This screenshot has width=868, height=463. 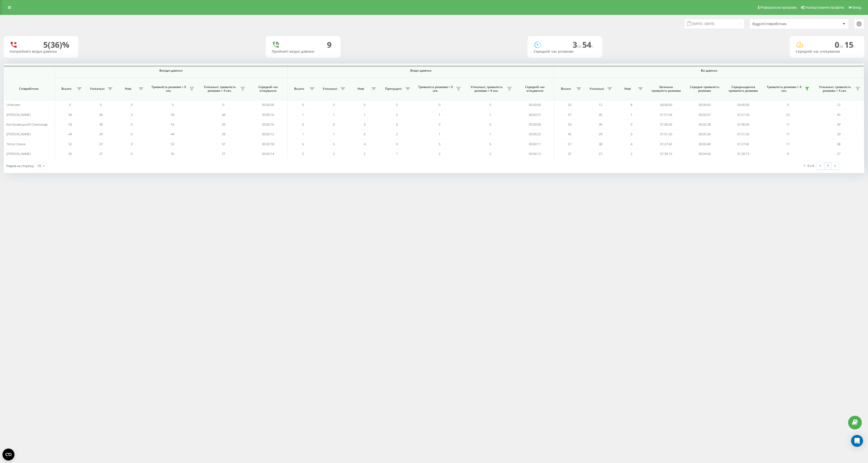 What do you see at coordinates (631, 104) in the screenshot?
I see `span: 8` at bounding box center [631, 104].